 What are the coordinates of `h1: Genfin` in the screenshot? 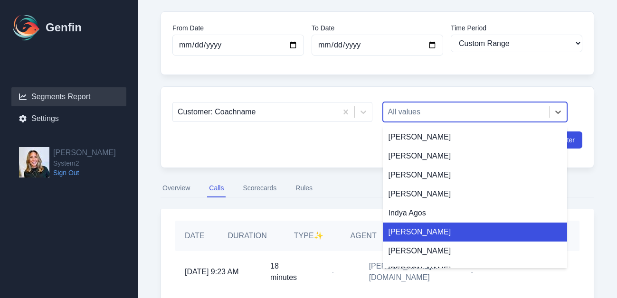 It's located at (64, 28).